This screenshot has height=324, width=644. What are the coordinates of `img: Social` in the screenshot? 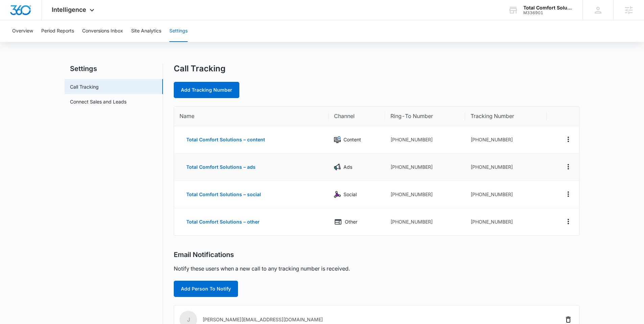 It's located at (337, 195).